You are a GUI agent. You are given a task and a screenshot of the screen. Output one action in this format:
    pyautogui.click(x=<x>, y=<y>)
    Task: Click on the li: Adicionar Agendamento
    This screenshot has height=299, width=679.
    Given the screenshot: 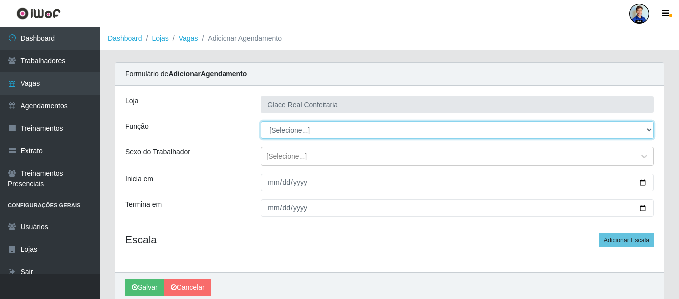 What is the action you would take?
    pyautogui.click(x=240, y=38)
    